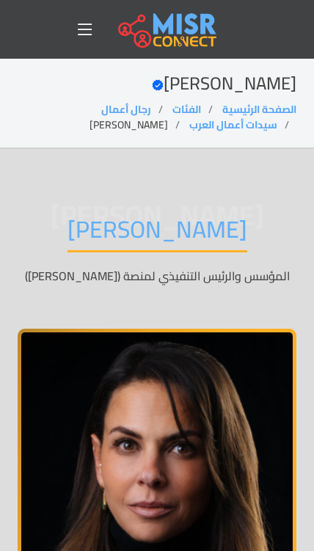 This screenshot has height=551, width=314. What do you see at coordinates (158, 85) in the screenshot?
I see `svg: Verified account` at bounding box center [158, 85].